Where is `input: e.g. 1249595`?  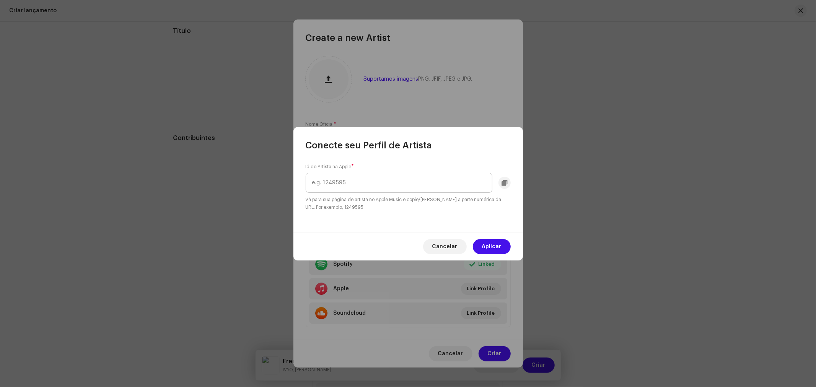 input: e.g. 1249595 is located at coordinates (399, 183).